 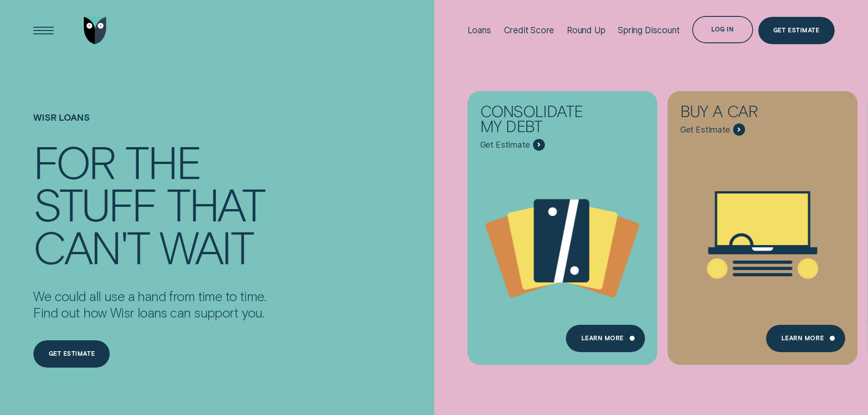 What do you see at coordinates (741, 114) in the screenshot?
I see `div: Buy a car` at bounding box center [741, 114].